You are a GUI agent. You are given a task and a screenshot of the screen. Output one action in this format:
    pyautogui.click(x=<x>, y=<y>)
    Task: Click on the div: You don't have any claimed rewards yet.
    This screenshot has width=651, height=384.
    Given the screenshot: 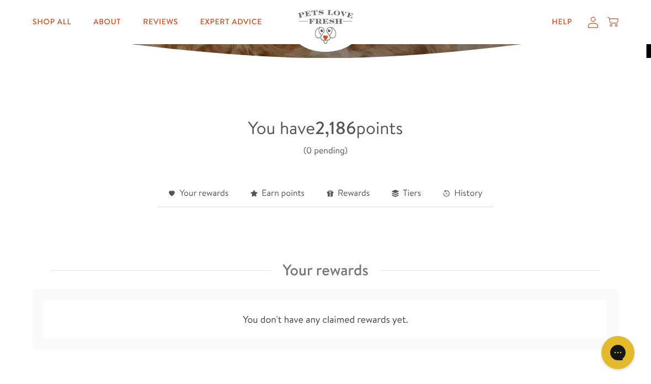 What is the action you would take?
    pyautogui.click(x=325, y=319)
    